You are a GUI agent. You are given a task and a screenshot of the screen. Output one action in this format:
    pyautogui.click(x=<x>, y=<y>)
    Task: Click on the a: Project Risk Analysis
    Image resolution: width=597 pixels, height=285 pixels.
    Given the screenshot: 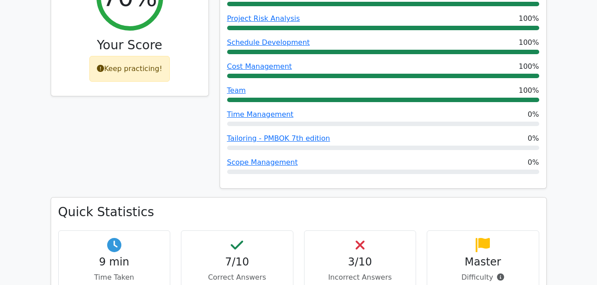 What is the action you would take?
    pyautogui.click(x=263, y=18)
    